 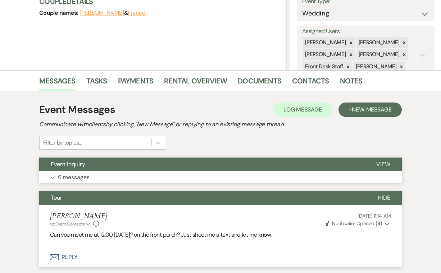 What do you see at coordinates (358, 223) in the screenshot?
I see `button: NotificationOpened (3)` at bounding box center [358, 223].